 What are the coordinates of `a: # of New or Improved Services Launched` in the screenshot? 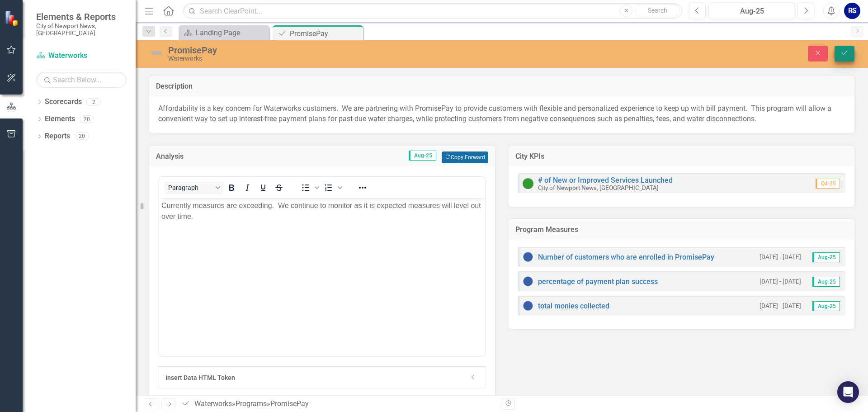 It's located at (606, 180).